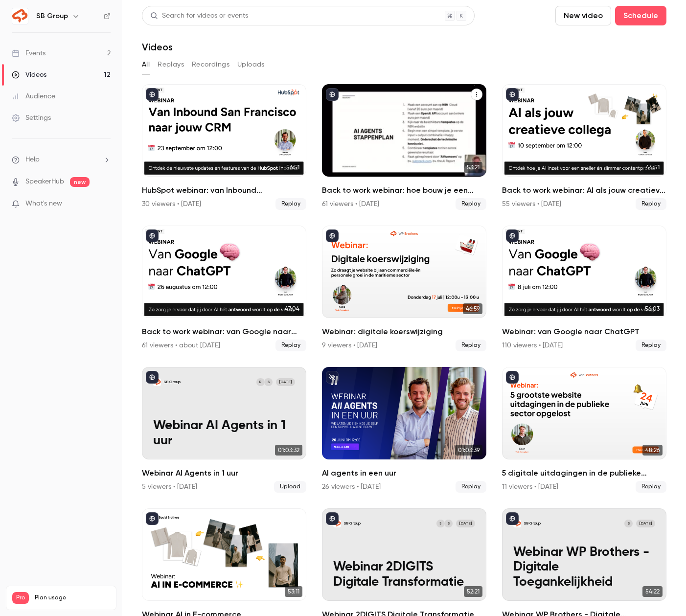 The width and height of the screenshot is (686, 616). Describe the element at coordinates (653, 167) in the screenshot. I see `span: 44:51` at that location.